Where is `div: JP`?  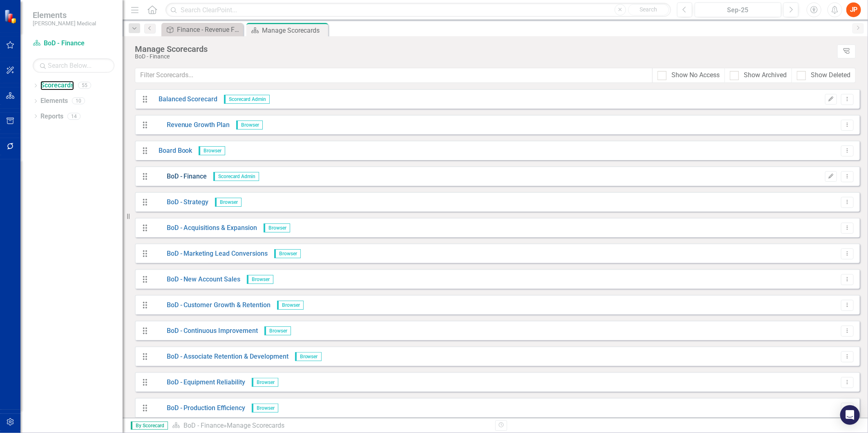
div: JP is located at coordinates (854, 10).